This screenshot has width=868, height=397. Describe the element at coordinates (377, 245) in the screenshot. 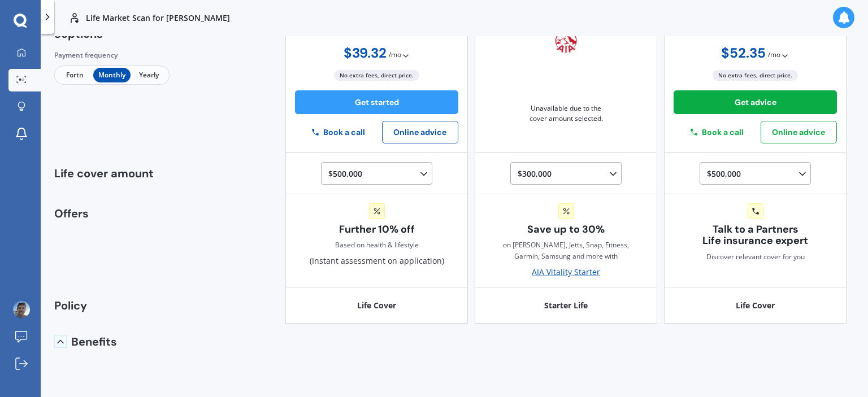

I see `div: Based on health & lifestyle` at that location.